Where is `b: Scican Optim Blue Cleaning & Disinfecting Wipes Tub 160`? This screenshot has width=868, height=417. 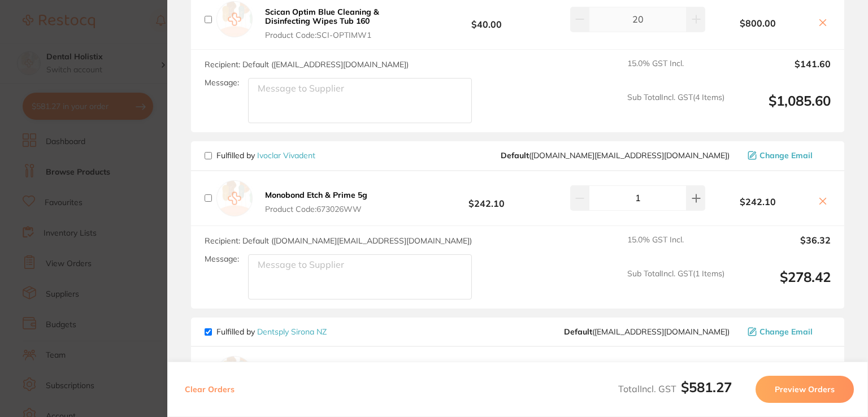 b: Scican Optim Blue Cleaning & Disinfecting Wipes Tub 160 is located at coordinates (322, 16).